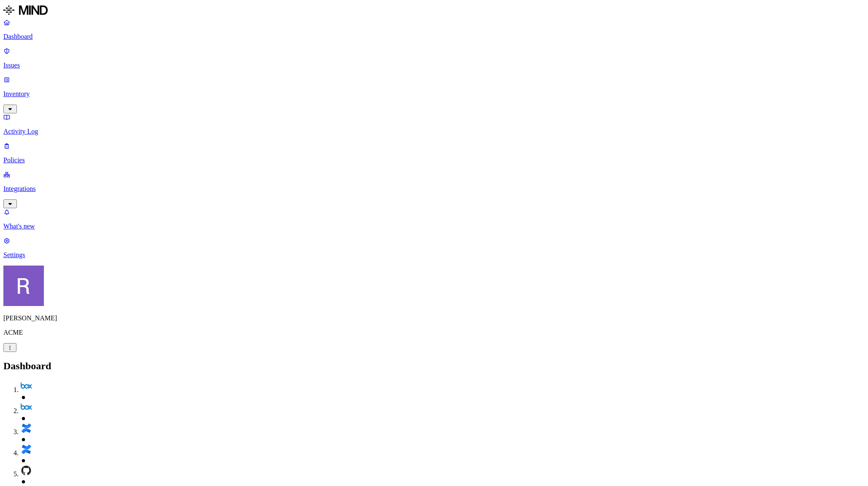 This screenshot has height=486, width=868. I want to click on p: What's new, so click(434, 226).